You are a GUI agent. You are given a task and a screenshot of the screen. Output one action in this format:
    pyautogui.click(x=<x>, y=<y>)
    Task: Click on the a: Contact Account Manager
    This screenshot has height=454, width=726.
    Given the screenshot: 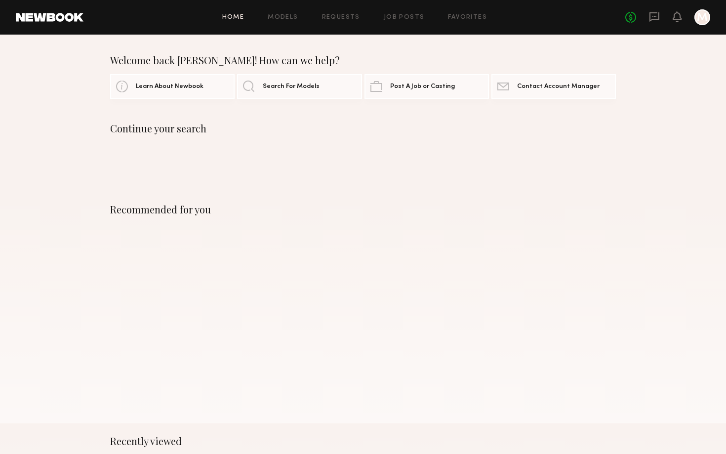 What is the action you would take?
    pyautogui.click(x=554, y=86)
    